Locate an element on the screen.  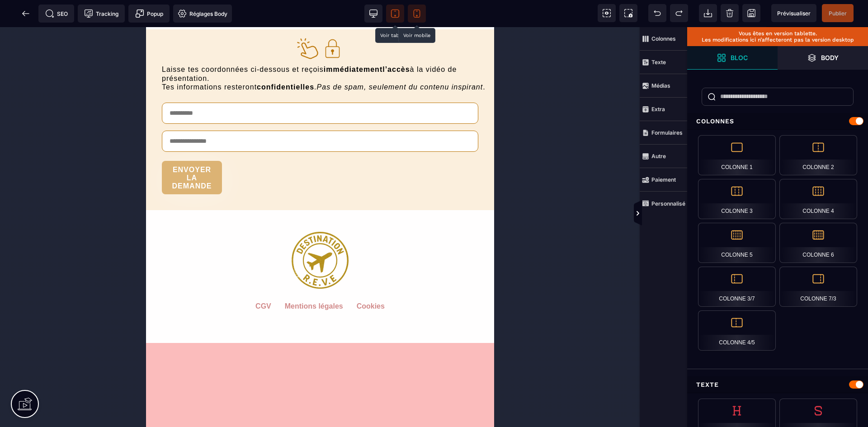
b: immédiatement is located at coordinates (207, 42).